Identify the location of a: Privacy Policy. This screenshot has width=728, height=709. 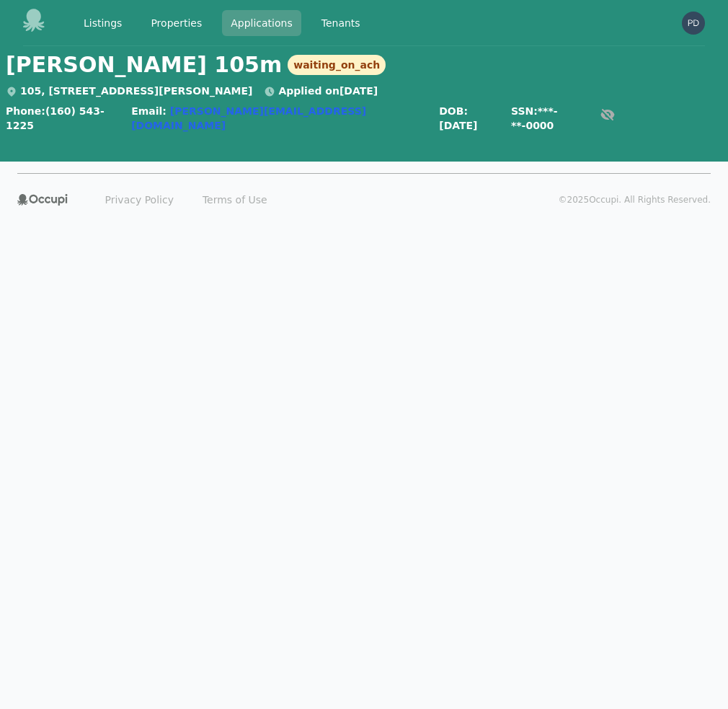
(139, 200).